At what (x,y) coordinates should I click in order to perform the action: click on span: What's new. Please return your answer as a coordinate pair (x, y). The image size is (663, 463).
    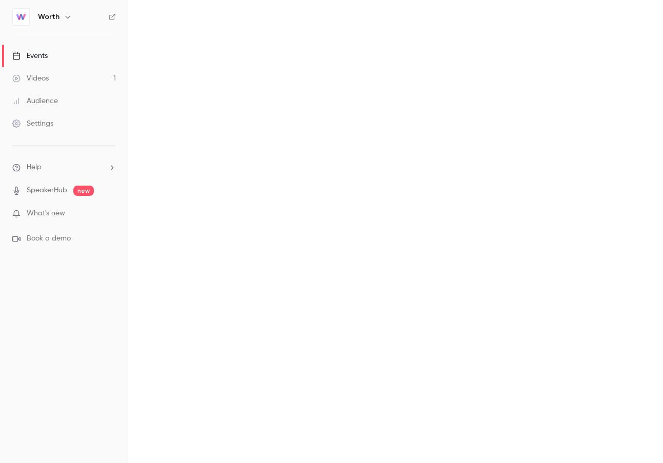
    Looking at the image, I should click on (46, 213).